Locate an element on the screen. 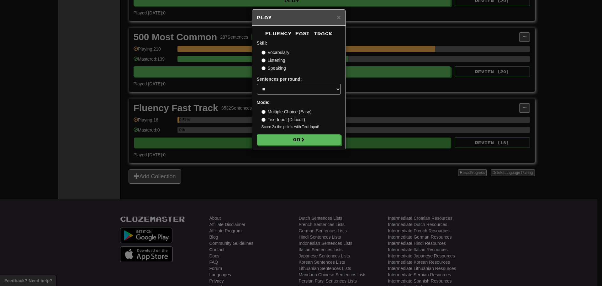 This screenshot has width=602, height=286. label: Speaking is located at coordinates (274, 68).